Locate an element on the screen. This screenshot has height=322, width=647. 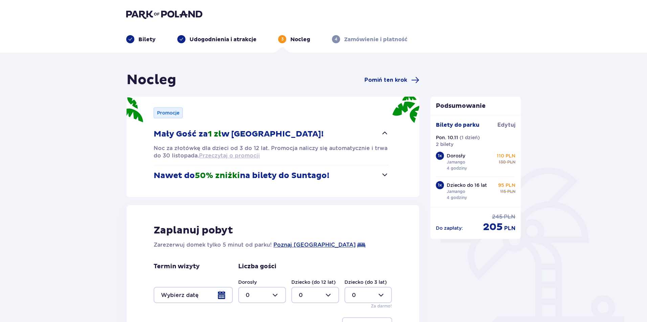
p: Dziecko do 16 lat is located at coordinates (467, 185).